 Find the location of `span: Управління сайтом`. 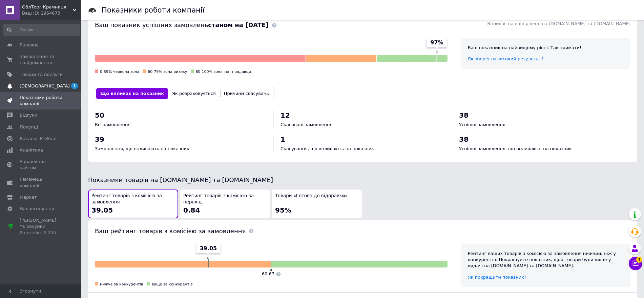

span: Управління сайтом is located at coordinates (41, 165).